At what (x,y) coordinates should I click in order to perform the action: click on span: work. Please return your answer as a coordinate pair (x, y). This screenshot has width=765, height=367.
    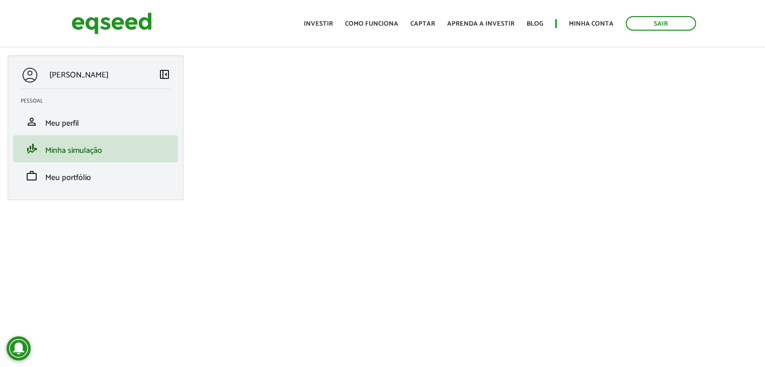
    Looking at the image, I should click on (32, 176).